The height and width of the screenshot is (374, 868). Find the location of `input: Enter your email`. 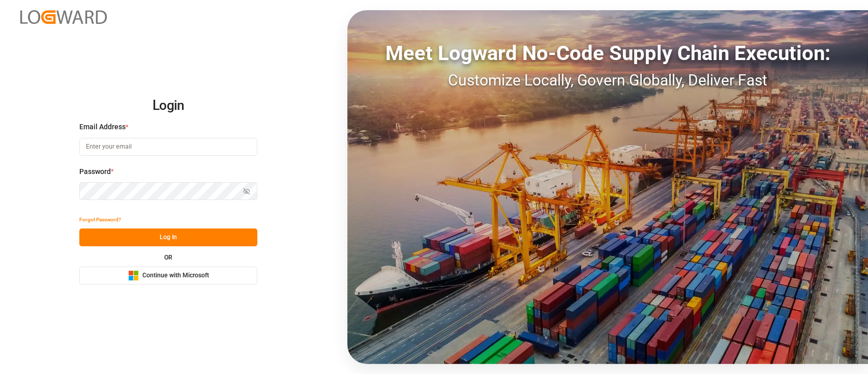

input: Enter your email is located at coordinates (168, 146).